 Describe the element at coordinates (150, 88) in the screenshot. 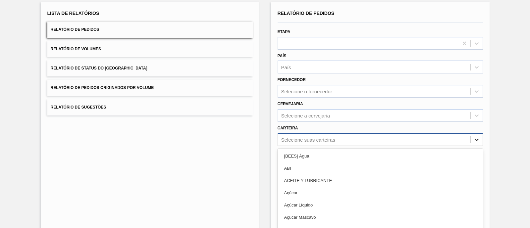

I see `button: Relatório de Pedidos Originados por Volume` at that location.